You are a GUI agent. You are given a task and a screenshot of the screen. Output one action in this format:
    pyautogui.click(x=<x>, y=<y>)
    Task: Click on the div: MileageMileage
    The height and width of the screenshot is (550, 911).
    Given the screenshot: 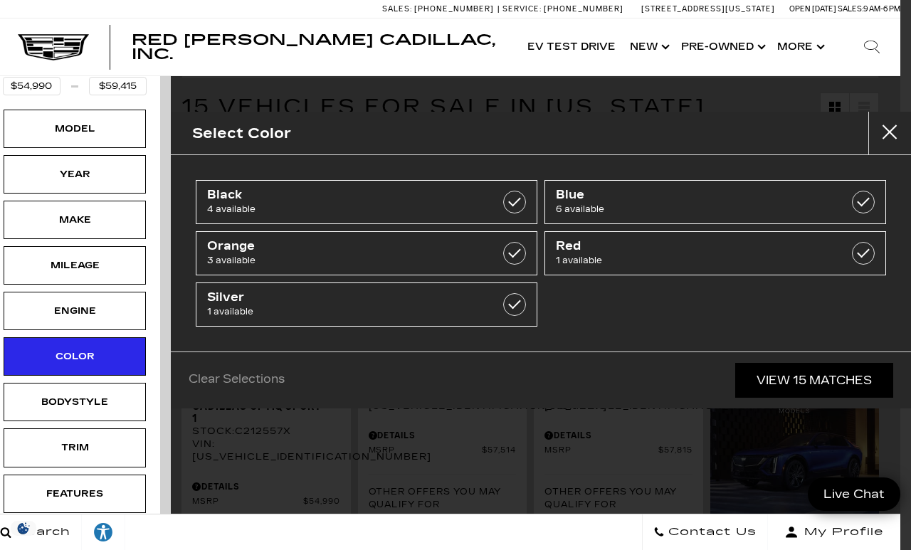 What is the action you would take?
    pyautogui.click(x=75, y=265)
    